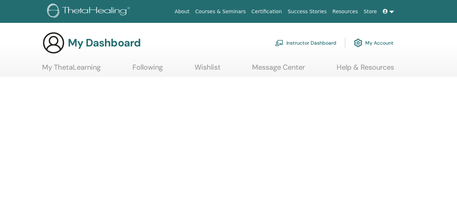  I want to click on a: Resources, so click(345, 11).